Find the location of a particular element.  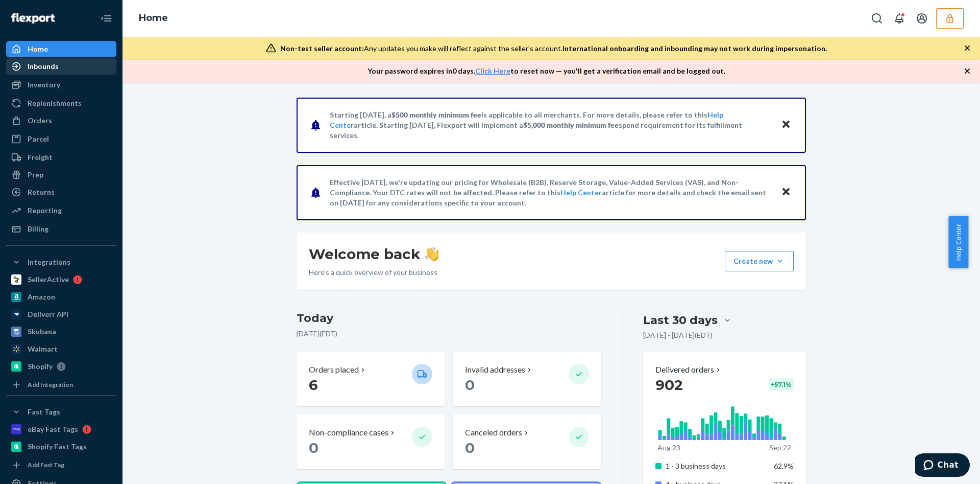

p: Invalid addresses is located at coordinates (495, 369).